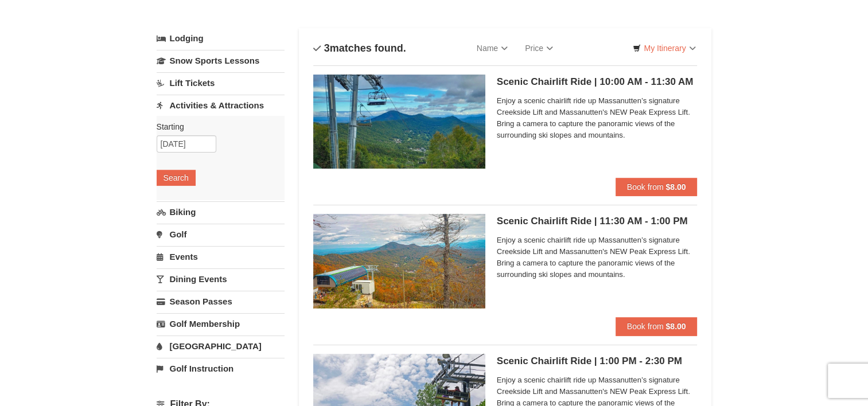  Describe the element at coordinates (217, 127) in the screenshot. I see `label: Starting` at that location.